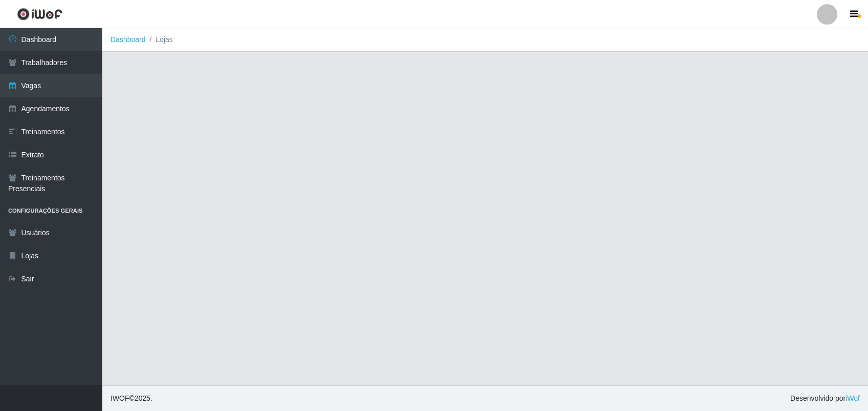 The width and height of the screenshot is (868, 411). I want to click on span: Desenvolvido por, so click(825, 398).